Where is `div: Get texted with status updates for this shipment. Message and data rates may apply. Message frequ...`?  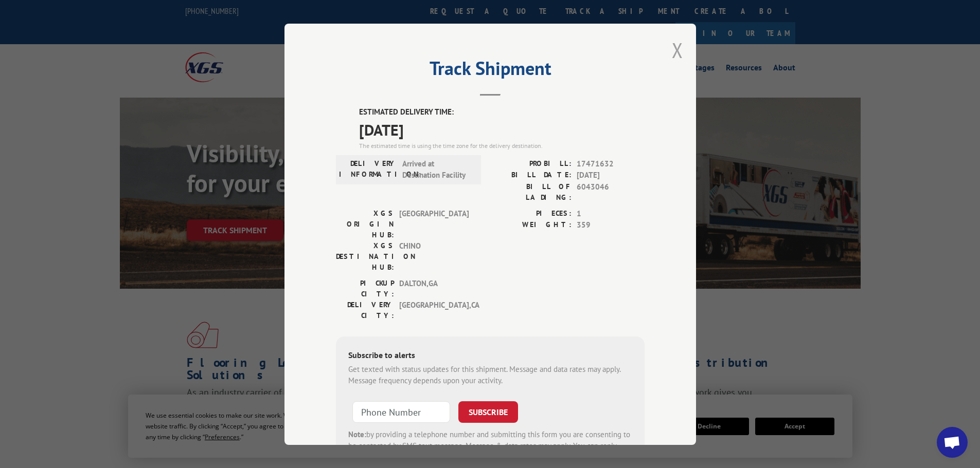 div: Get texted with status updates for this shipment. Message and data rates may apply. Message frequ... is located at coordinates (490, 375).